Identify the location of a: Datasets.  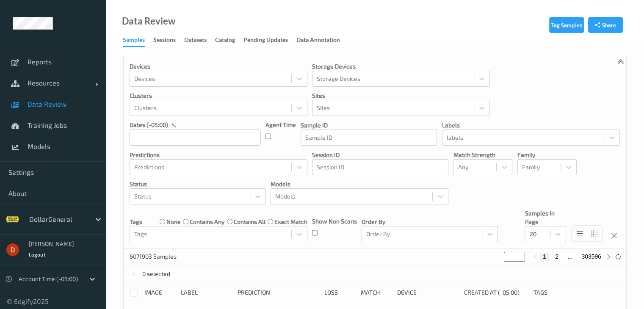
(199, 40).